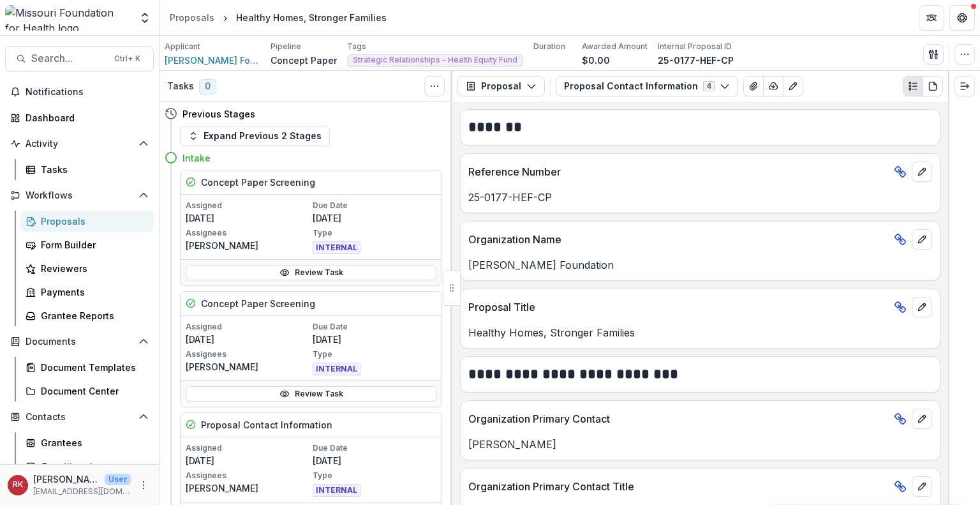  What do you see at coordinates (92, 245) in the screenshot?
I see `div: Form Builder` at bounding box center [92, 245].